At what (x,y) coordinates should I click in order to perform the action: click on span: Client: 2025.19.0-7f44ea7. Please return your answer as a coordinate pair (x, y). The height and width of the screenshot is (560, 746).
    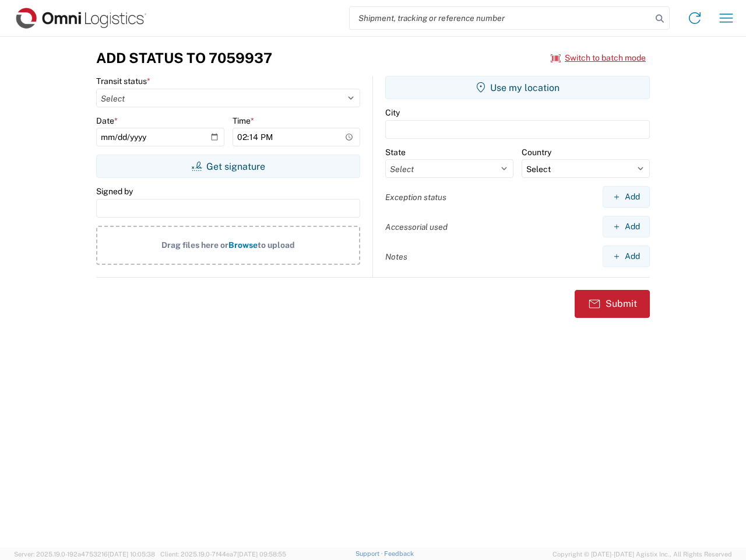
    Looking at the image, I should click on (223, 554).